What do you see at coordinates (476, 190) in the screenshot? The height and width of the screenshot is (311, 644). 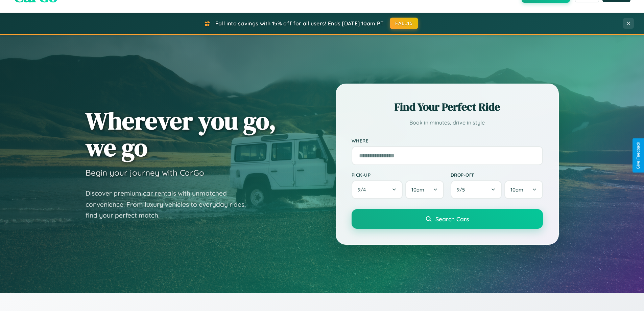 I see `button: 9/5` at bounding box center [476, 190].